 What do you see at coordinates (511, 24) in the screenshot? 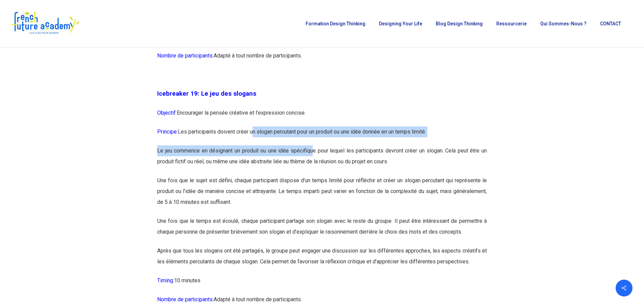
I see `a: Ressourcerie` at bounding box center [511, 24].